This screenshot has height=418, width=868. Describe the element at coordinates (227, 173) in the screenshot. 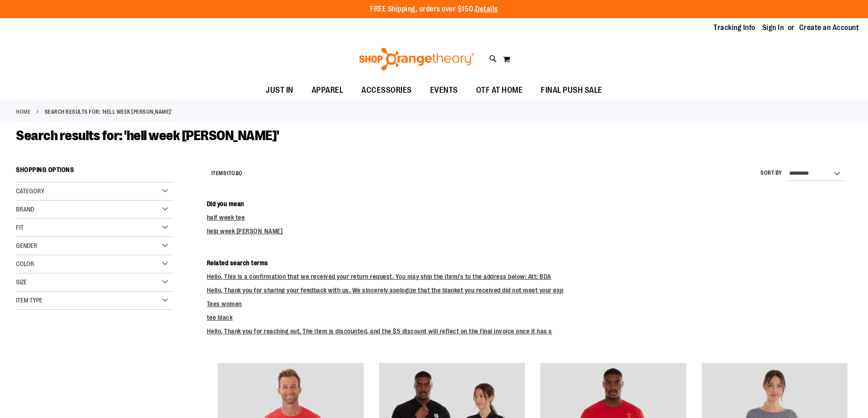

I see `span: 1` at that location.